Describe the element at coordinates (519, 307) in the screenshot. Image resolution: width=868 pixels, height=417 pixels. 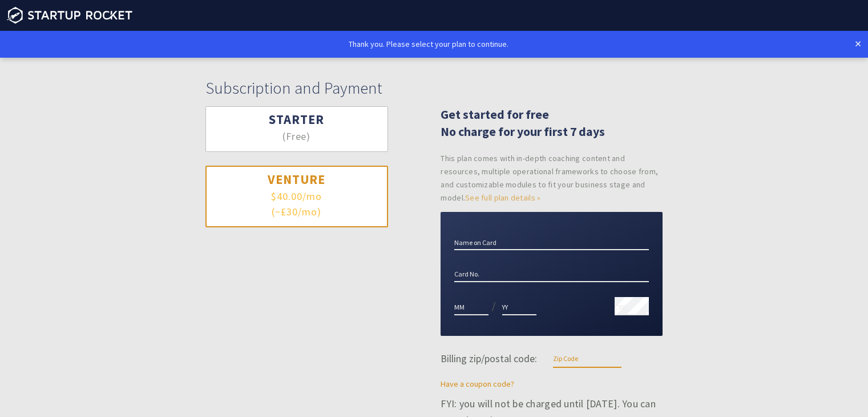
I see `input: YY` at that location.